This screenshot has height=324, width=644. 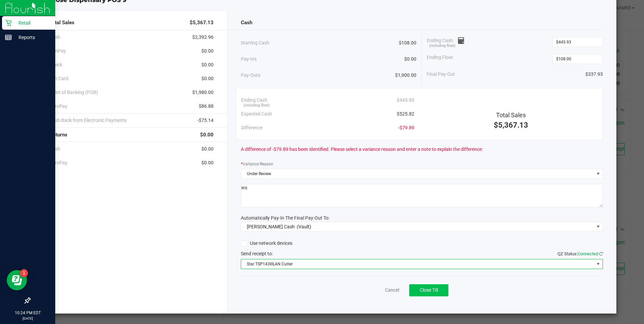 What do you see at coordinates (429, 290) in the screenshot?
I see `span: Close Till` at bounding box center [429, 290].